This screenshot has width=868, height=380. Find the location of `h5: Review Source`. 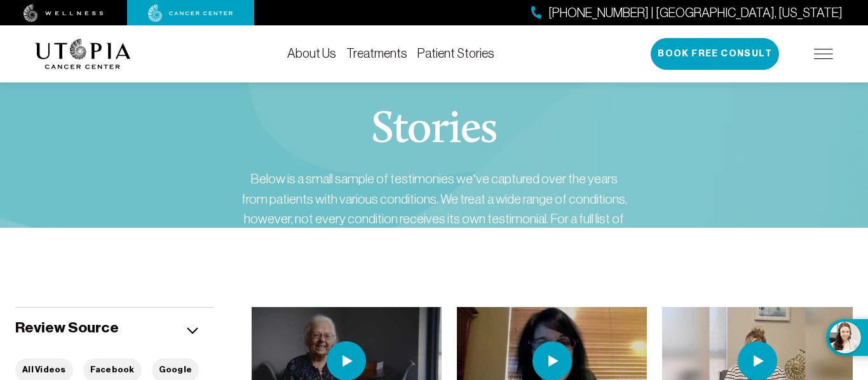

h5: Review Source is located at coordinates (66, 328).